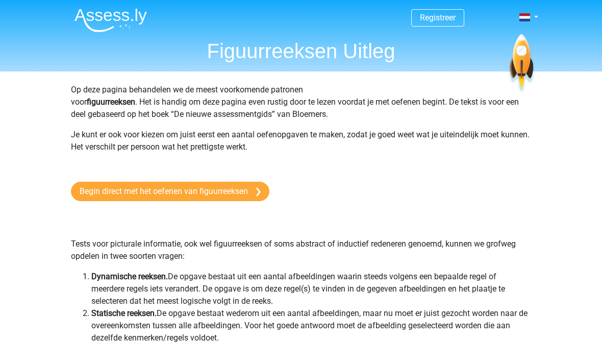 The image size is (602, 364). Describe the element at coordinates (111, 102) in the screenshot. I see `b: figuurreeksen` at that location.